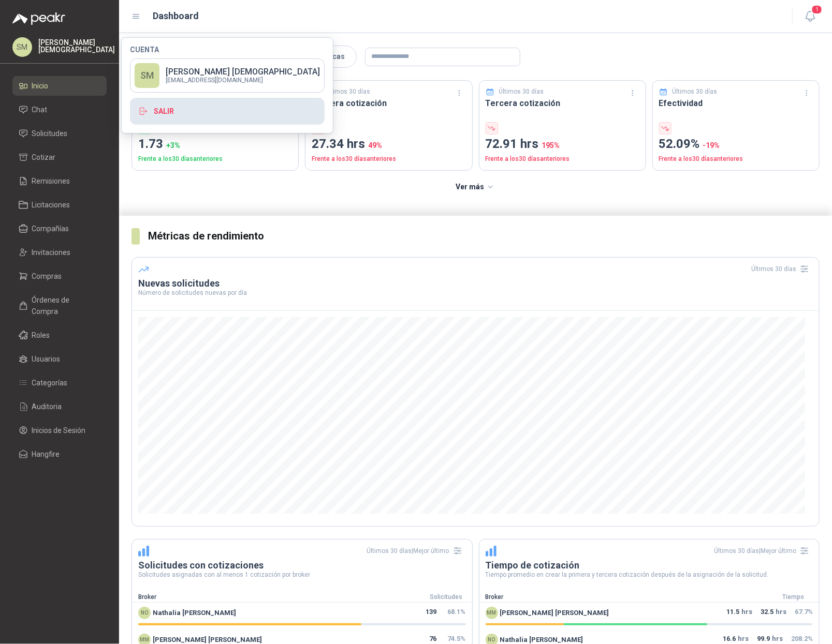 The width and height of the screenshot is (832, 644). What do you see at coordinates (50, 383) in the screenshot?
I see `span: Categorías` at bounding box center [50, 383].